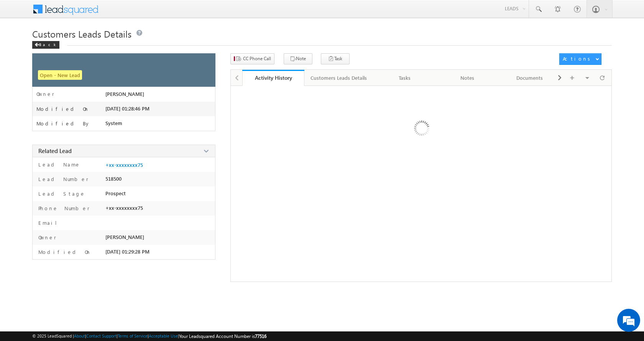  What do you see at coordinates (49, 223) in the screenshot?
I see `label: Email` at bounding box center [49, 223].